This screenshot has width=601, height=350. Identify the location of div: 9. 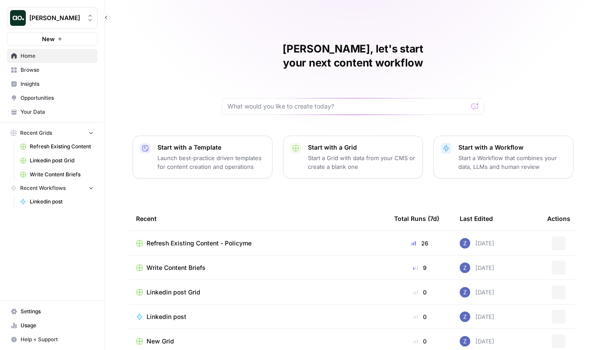
(420, 268).